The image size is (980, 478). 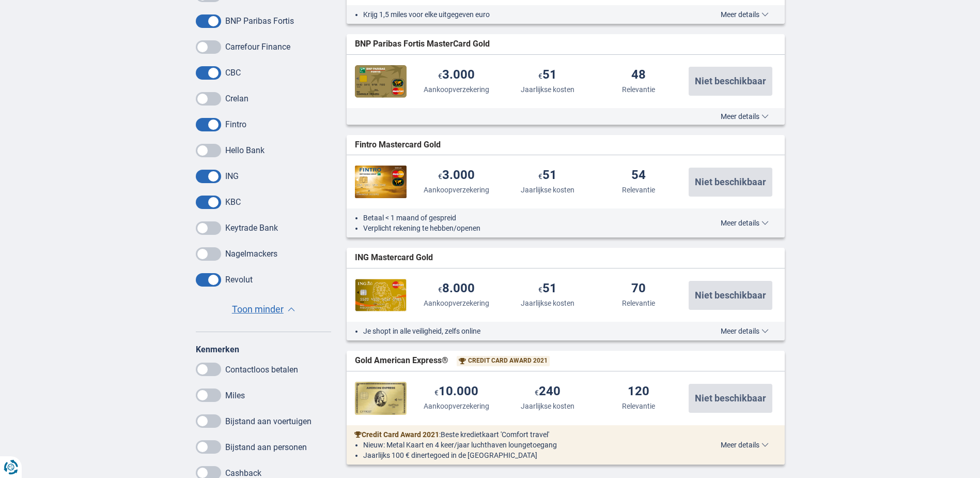 I want to click on label: Fintro, so click(x=235, y=124).